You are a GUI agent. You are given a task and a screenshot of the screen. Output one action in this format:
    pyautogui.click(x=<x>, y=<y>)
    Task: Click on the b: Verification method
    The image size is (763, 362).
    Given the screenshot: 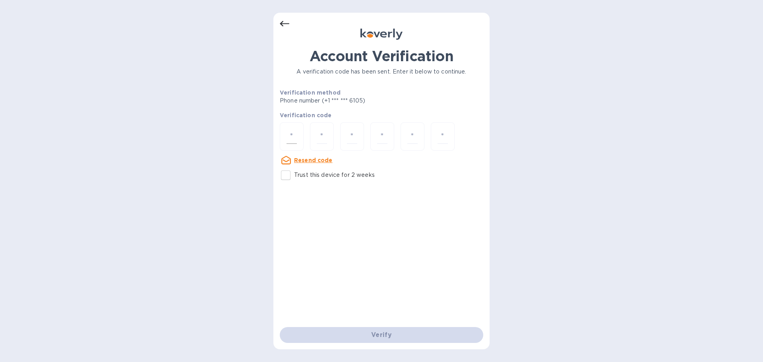 What is the action you would take?
    pyautogui.click(x=310, y=93)
    